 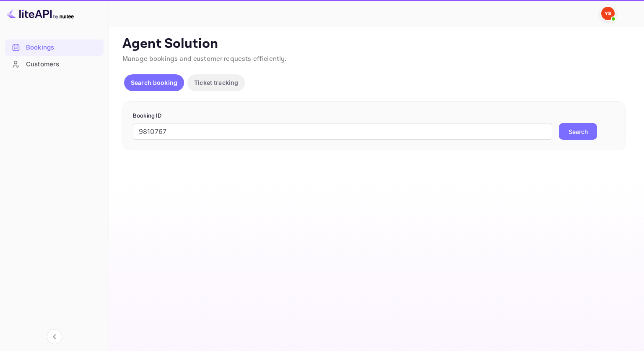 I want to click on img: Yandex Support, so click(x=608, y=14).